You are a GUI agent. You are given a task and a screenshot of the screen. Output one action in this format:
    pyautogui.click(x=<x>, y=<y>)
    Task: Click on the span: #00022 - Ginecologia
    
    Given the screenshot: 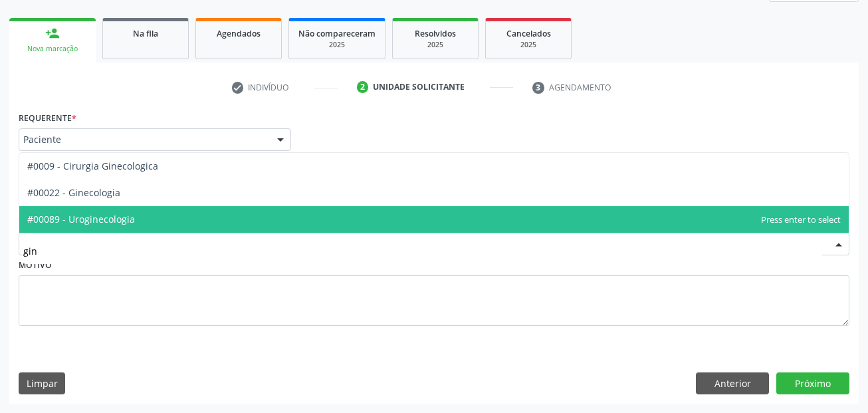 What is the action you would take?
    pyautogui.click(x=74, y=192)
    